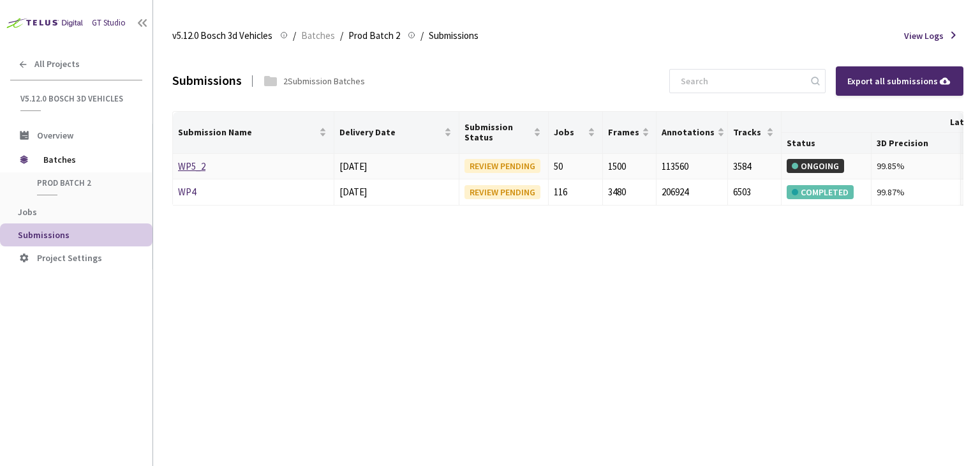 Image resolution: width=980 pixels, height=466 pixels. I want to click on div: Export all submissions, so click(900, 81).